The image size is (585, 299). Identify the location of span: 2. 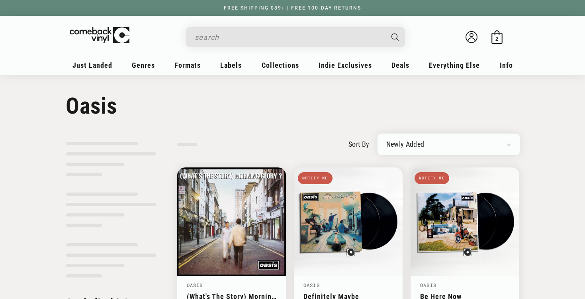
(497, 39).